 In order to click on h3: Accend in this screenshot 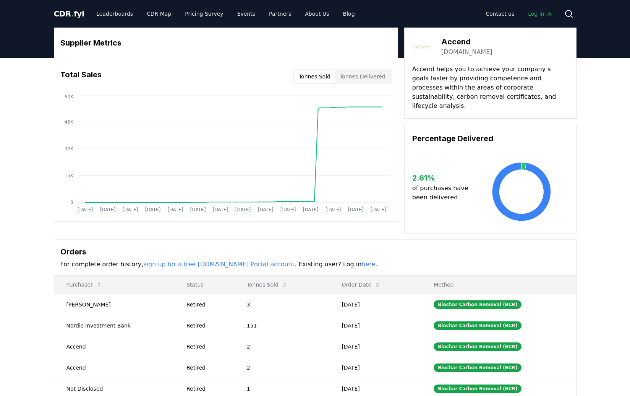, I will do `click(467, 42)`.